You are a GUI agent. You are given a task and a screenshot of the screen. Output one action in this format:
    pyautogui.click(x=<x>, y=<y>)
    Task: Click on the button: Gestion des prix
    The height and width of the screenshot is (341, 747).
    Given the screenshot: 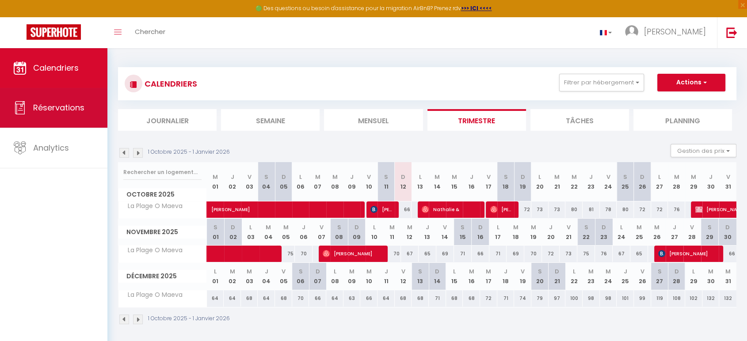 What is the action you would take?
    pyautogui.click(x=703, y=151)
    